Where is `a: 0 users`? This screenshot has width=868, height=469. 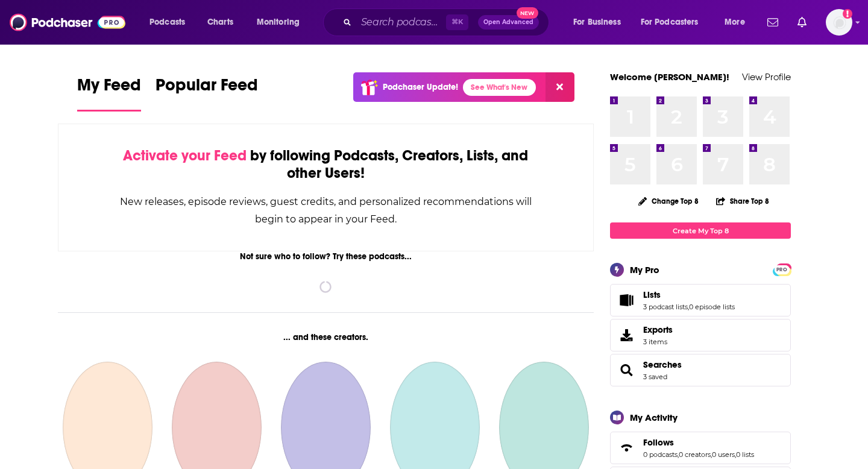 a: 0 users is located at coordinates (723, 455).